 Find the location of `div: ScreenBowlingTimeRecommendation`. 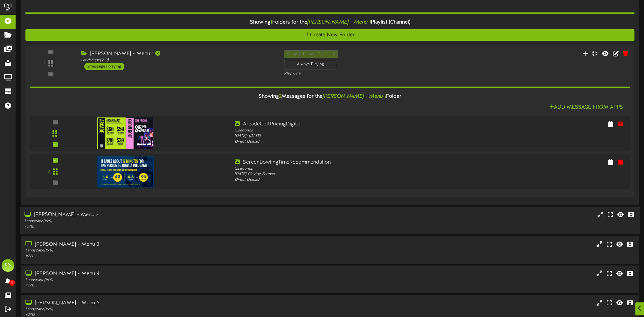

div: ScreenBowlingTimeRecommendation is located at coordinates (355, 162).